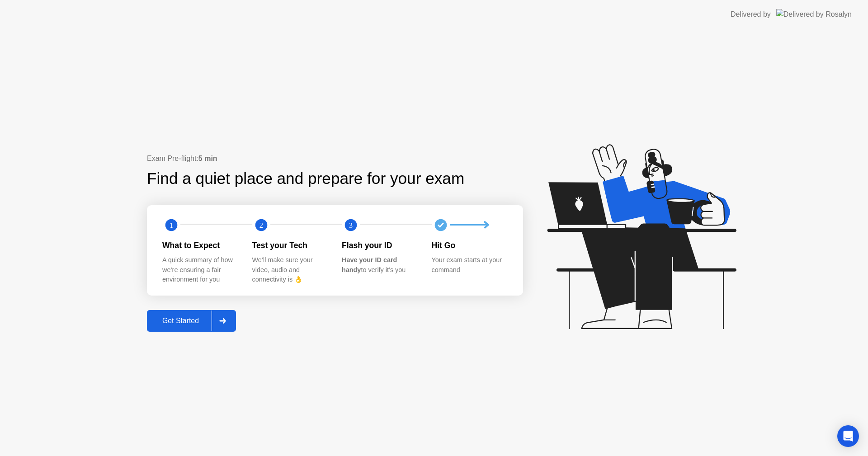 Image resolution: width=868 pixels, height=456 pixels. I want to click on div: Find a quiet place and prepare for your exam, so click(306, 178).